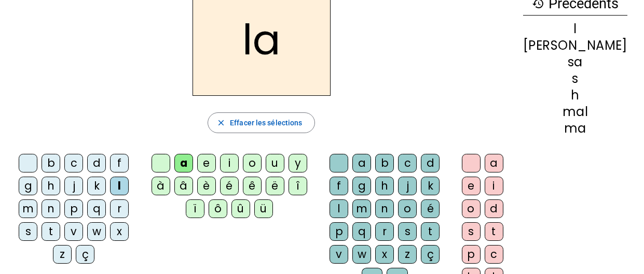  I want to click on span: Effacer les sélections, so click(266, 123).